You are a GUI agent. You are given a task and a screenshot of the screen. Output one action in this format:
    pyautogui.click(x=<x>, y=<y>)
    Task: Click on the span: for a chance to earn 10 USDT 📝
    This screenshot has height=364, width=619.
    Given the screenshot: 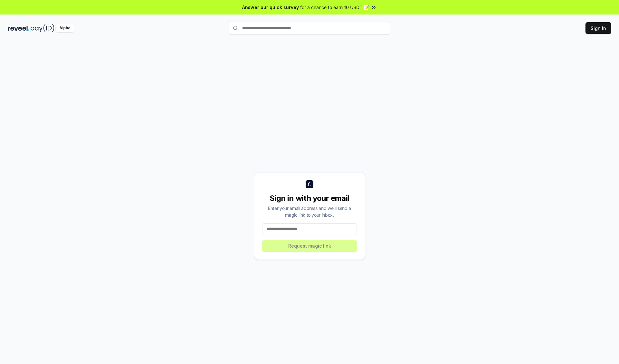 What is the action you would take?
    pyautogui.click(x=335, y=7)
    